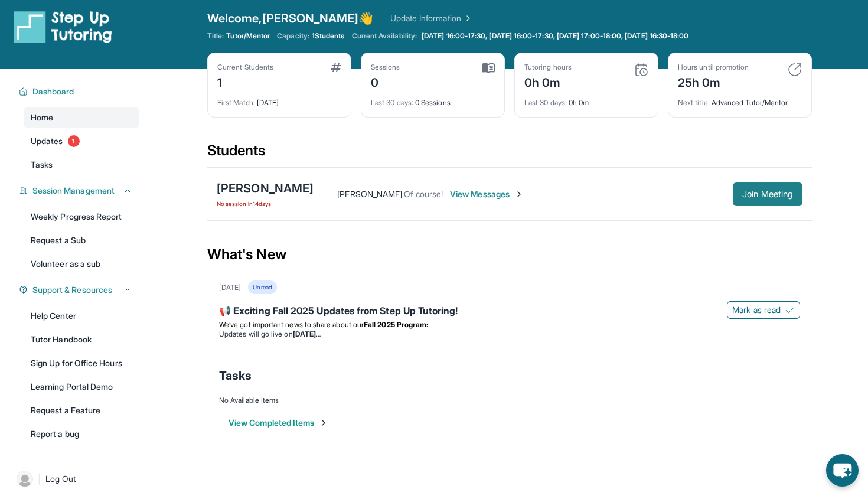 This screenshot has width=868, height=496. I want to click on a: Sign Up for Office Hours, so click(82, 363).